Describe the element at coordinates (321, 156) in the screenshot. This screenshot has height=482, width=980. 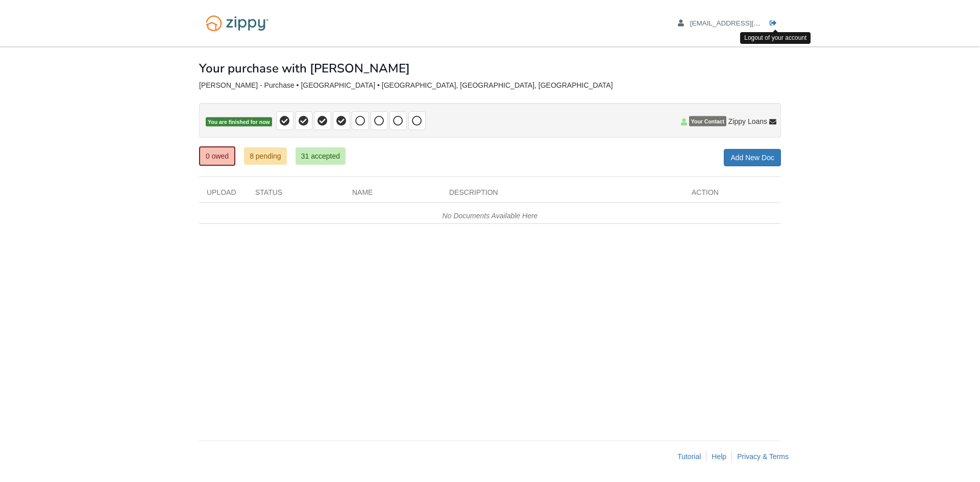
I see `a: 31 accepted` at that location.